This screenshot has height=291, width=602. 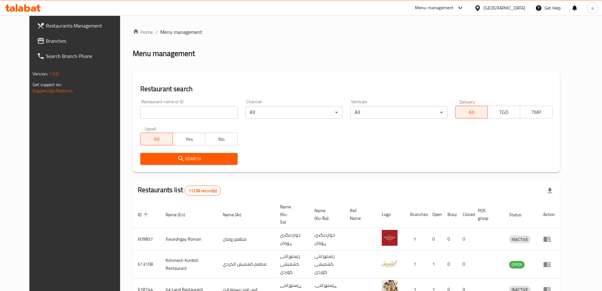 I want to click on th: Closed, so click(x=465, y=214).